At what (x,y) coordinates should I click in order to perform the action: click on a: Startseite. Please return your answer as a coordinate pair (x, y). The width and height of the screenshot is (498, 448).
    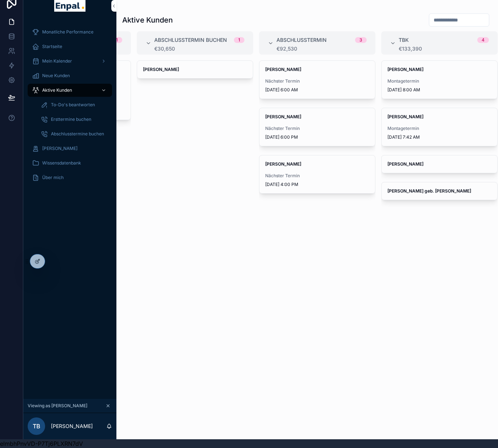
    Looking at the image, I should click on (69, 47).